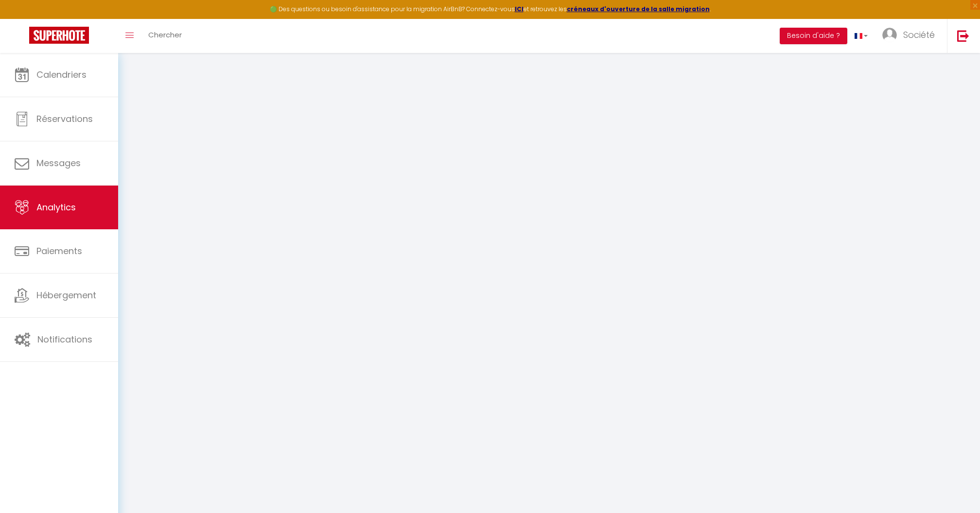 This screenshot has height=513, width=980. I want to click on span: Notifications, so click(65, 340).